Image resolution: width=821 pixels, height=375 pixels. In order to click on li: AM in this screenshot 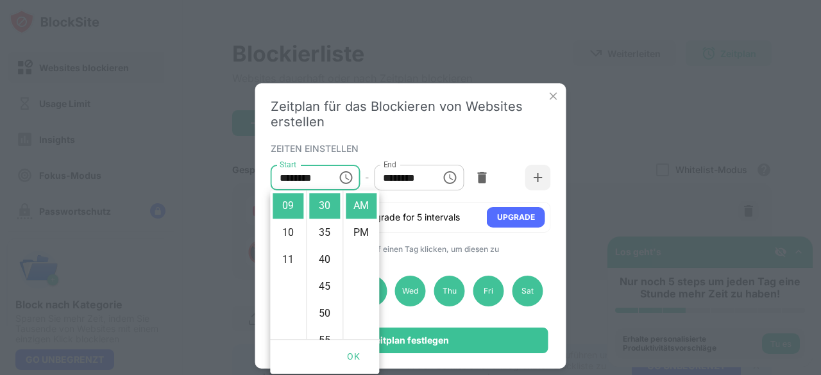, I will do `click(361, 206)`.